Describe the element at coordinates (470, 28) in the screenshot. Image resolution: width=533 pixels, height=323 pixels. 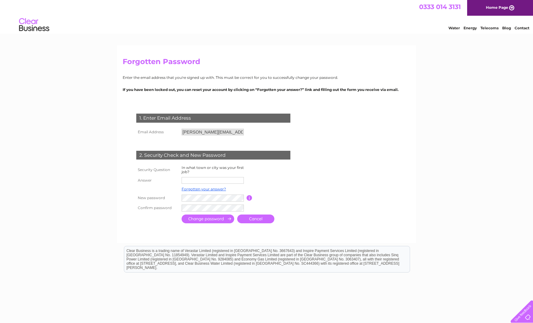
I see `a: Energy` at that location.